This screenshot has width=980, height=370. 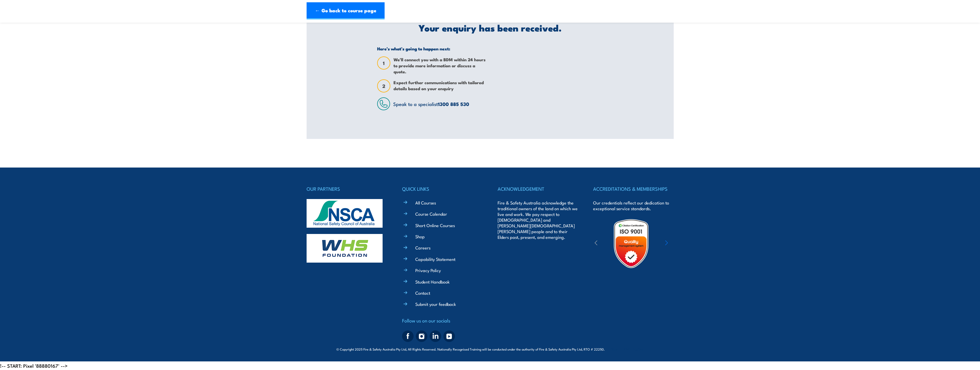 What do you see at coordinates (442, 189) in the screenshot?
I see `h4: QUICK LINKS` at bounding box center [442, 189].